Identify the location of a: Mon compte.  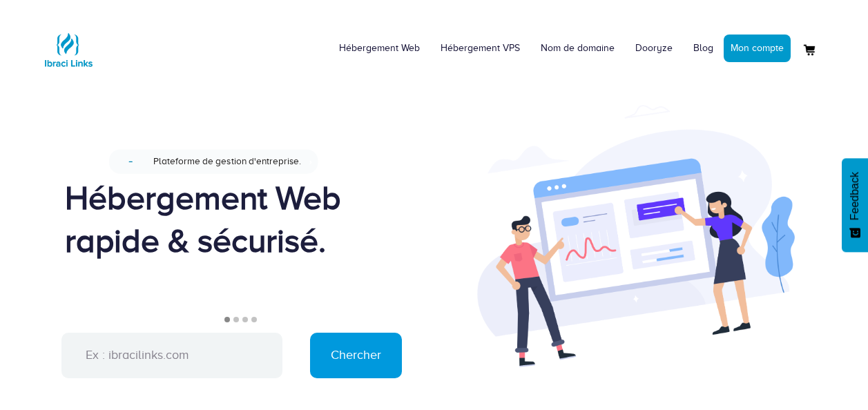
(757, 48).